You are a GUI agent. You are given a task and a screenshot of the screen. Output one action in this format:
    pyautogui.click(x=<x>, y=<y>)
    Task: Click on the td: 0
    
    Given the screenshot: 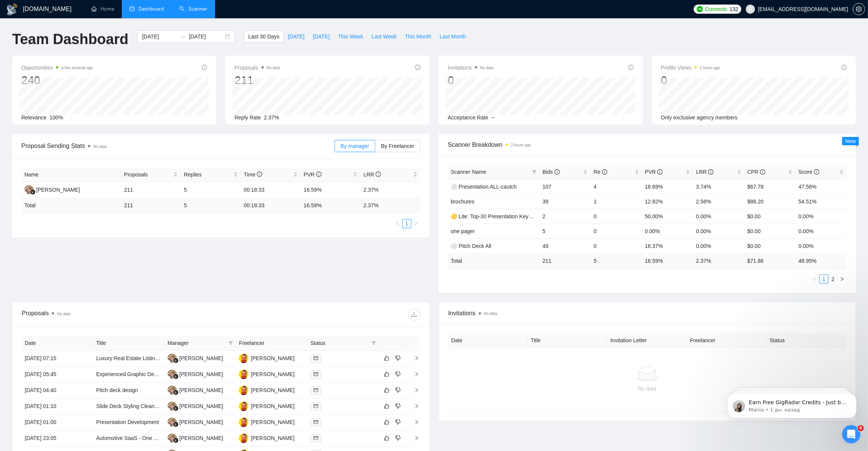 What is the action you would take?
    pyautogui.click(x=616, y=231)
    